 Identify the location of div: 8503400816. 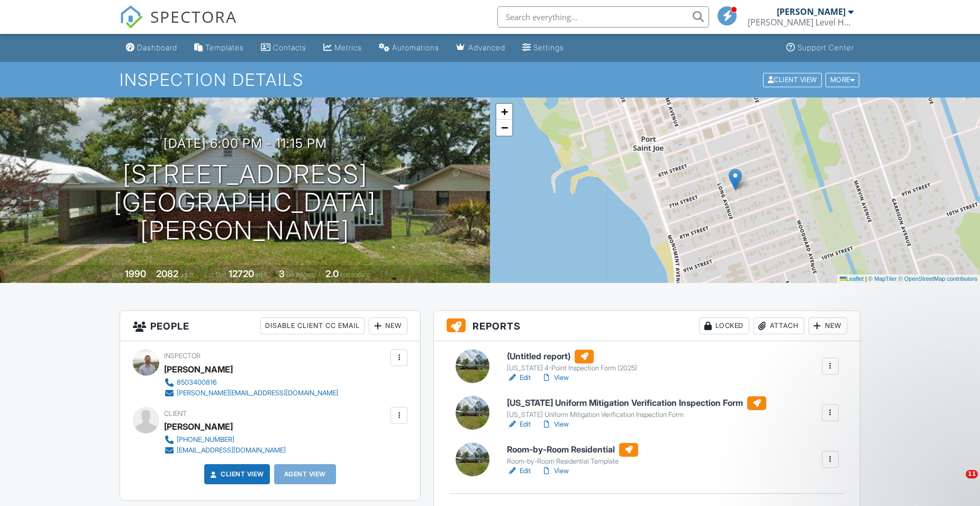
(197, 382).